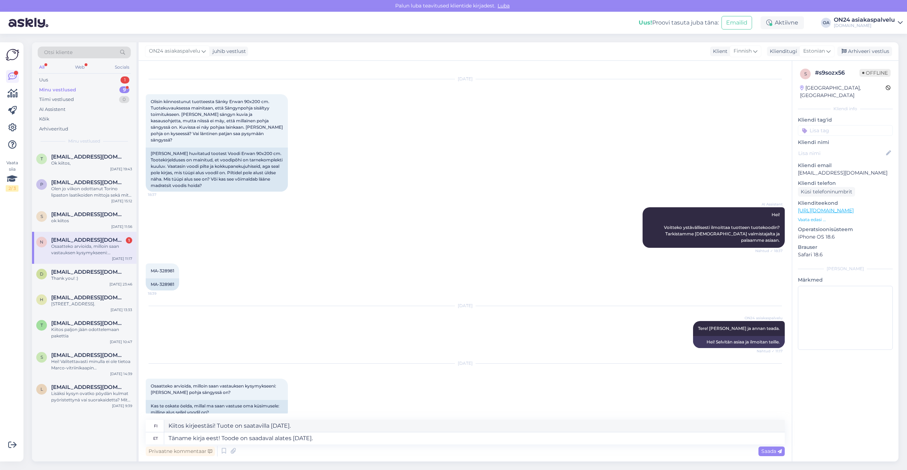  What do you see at coordinates (84, 141) in the screenshot?
I see `span: Minu vestlused` at bounding box center [84, 141].